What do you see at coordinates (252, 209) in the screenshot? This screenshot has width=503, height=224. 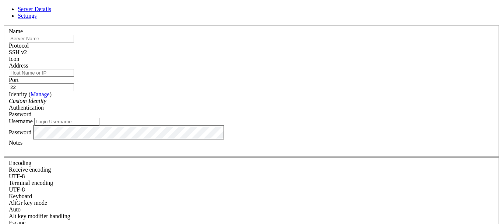 I see `div: Auto` at bounding box center [252, 209].